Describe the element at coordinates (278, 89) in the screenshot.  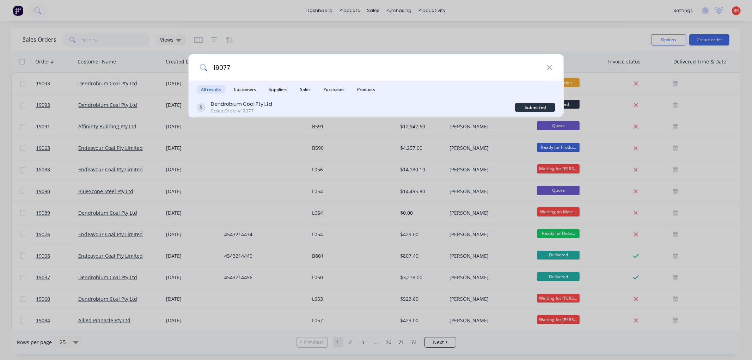
I see `span: Suppliers` at that location.